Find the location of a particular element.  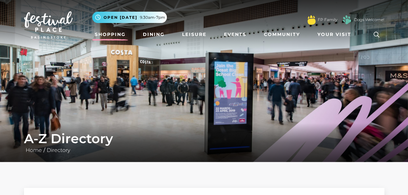

a: Community is located at coordinates (282, 34).